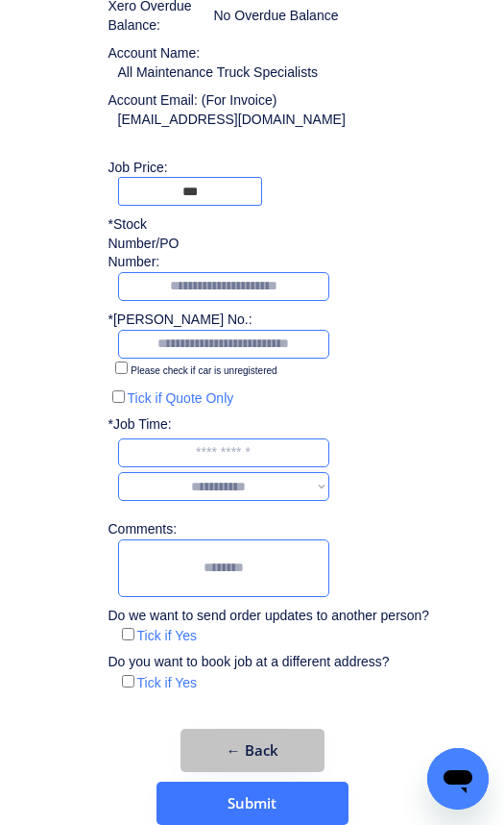 This screenshot has width=504, height=825. I want to click on div: No Overdue Balance, so click(277, 16).